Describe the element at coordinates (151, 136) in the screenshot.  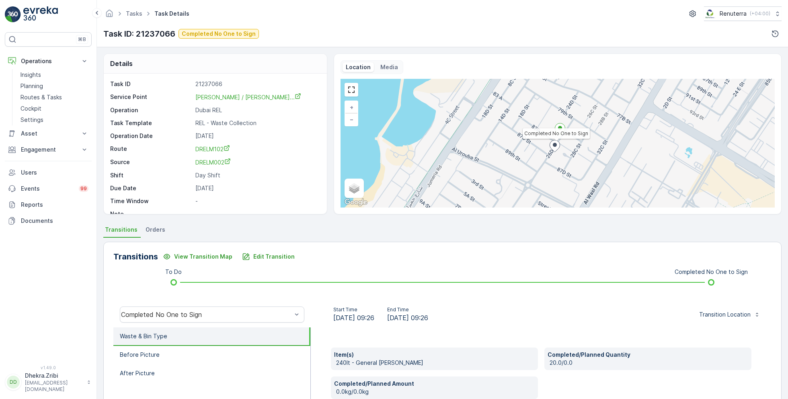
I see `p: Operation Date` at that location.